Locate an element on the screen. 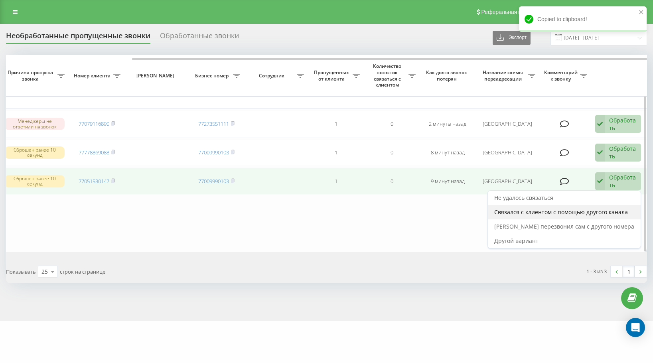 This screenshot has height=363, width=653. span: Название схемы переадресации is located at coordinates (503, 75).